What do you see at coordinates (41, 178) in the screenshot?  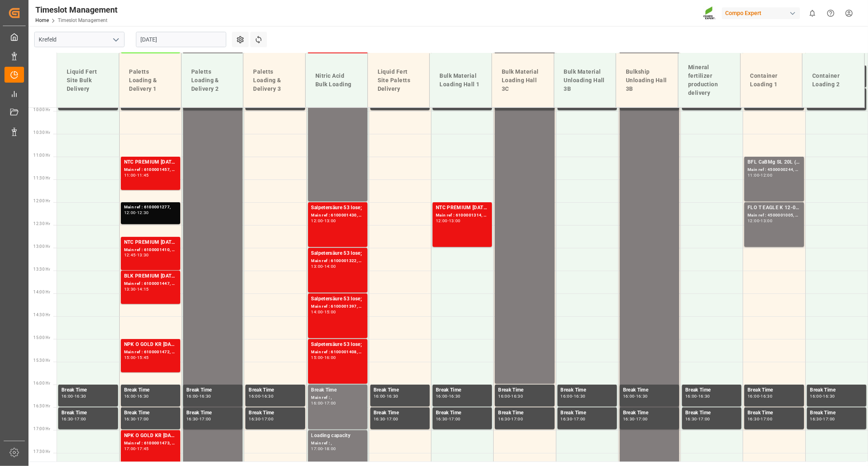 I see `span: 11:30 Hr` at bounding box center [41, 178].